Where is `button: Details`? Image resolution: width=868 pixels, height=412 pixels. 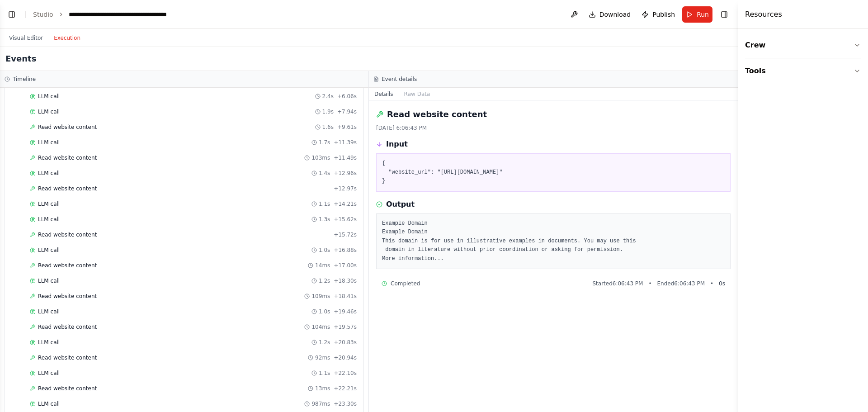 button: Details is located at coordinates (384, 94).